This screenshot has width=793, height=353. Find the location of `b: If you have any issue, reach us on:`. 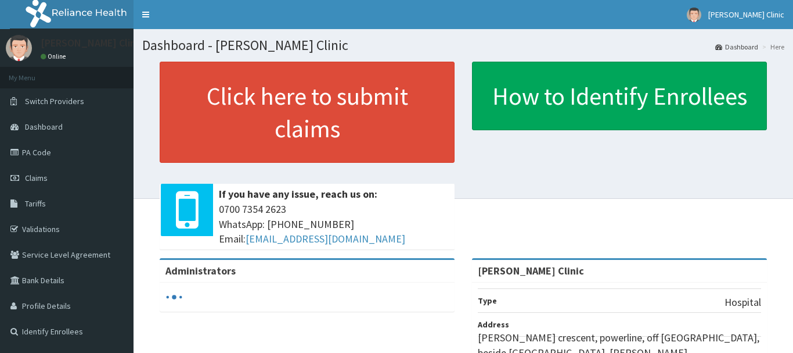

b: If you have any issue, reach us on: is located at coordinates (298, 193).